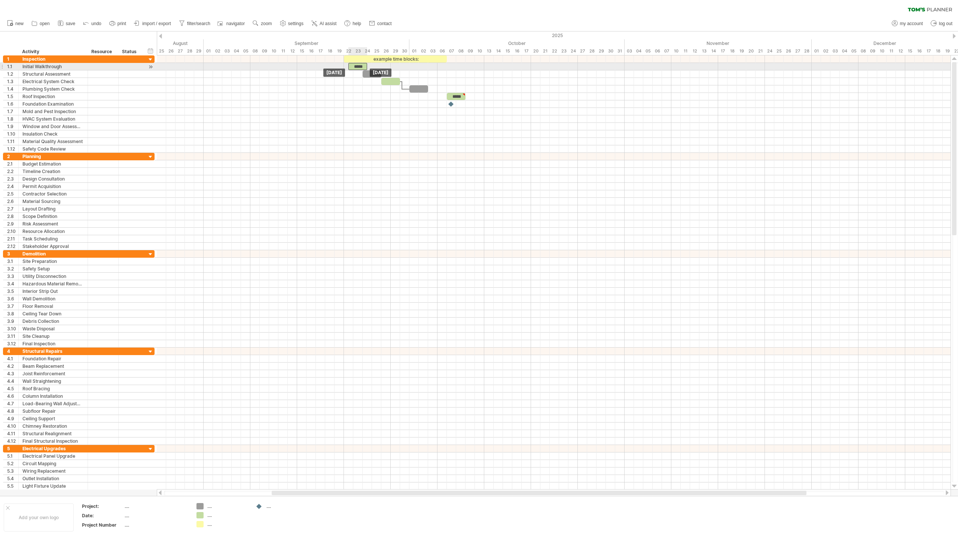  What do you see at coordinates (53, 478) in the screenshot?
I see `div: Outlet Installation` at bounding box center [53, 478].